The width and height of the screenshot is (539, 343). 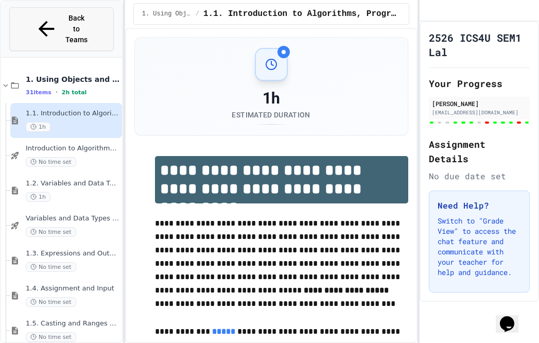 What do you see at coordinates (73, 183) in the screenshot?
I see `span: 1.2. Variables and Data Types` at bounding box center [73, 183].